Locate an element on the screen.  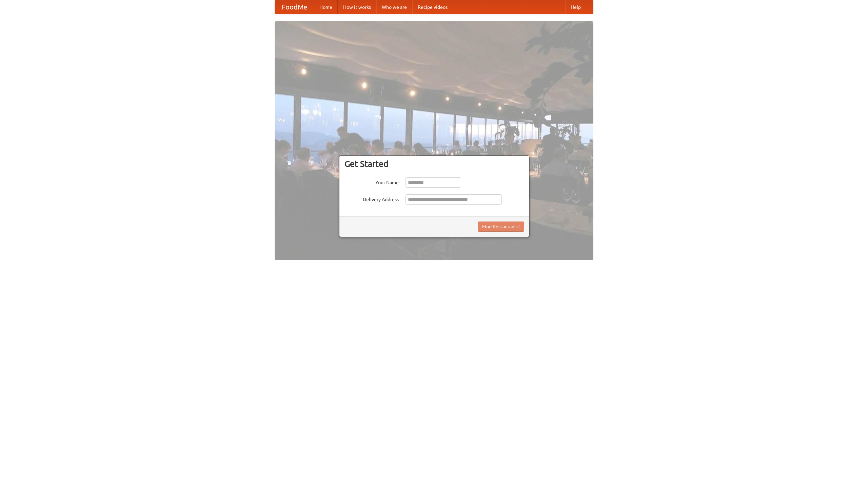
a: Recipe videos is located at coordinates (433, 7).